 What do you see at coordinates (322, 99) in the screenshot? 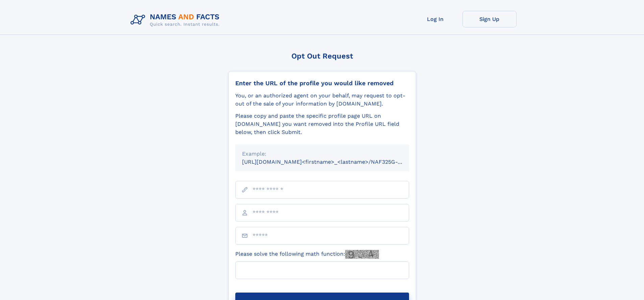
I see `div: You, or an authorized agent on your behalf, may request to opt-out of the sale of your informatio...` at bounding box center [322, 99].